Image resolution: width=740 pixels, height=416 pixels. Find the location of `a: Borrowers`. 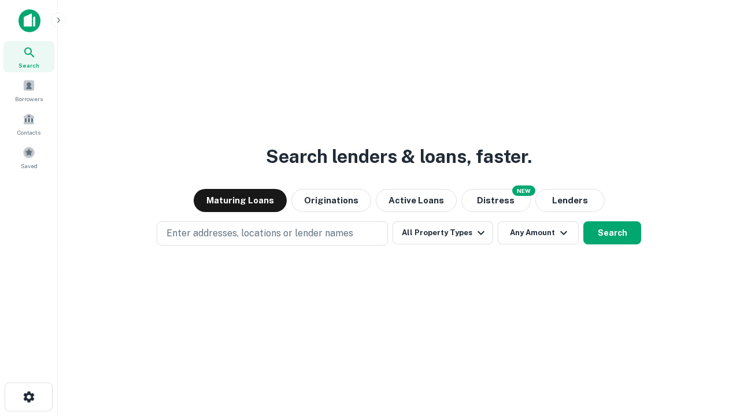

a: Borrowers is located at coordinates (29, 90).